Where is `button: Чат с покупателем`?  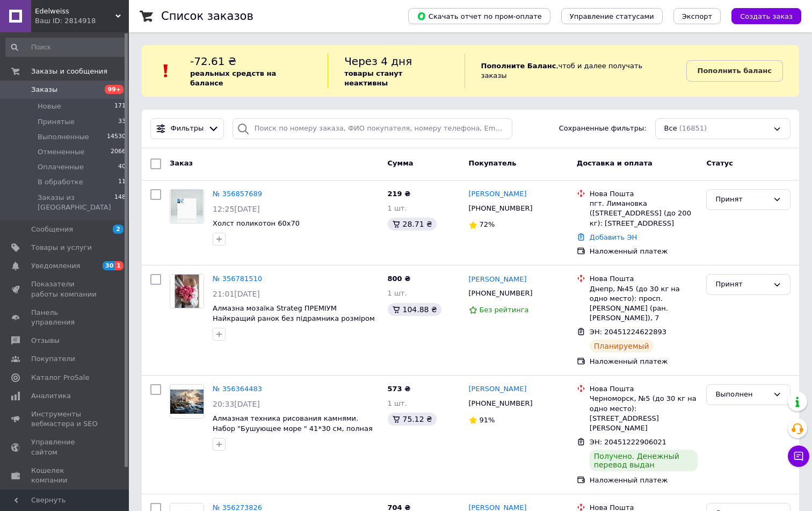
button: Чат с покупателем is located at coordinates (799, 456).